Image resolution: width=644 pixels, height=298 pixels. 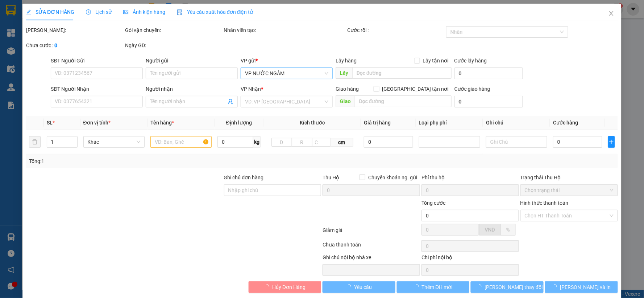 I want to click on button: delete, so click(x=35, y=142).